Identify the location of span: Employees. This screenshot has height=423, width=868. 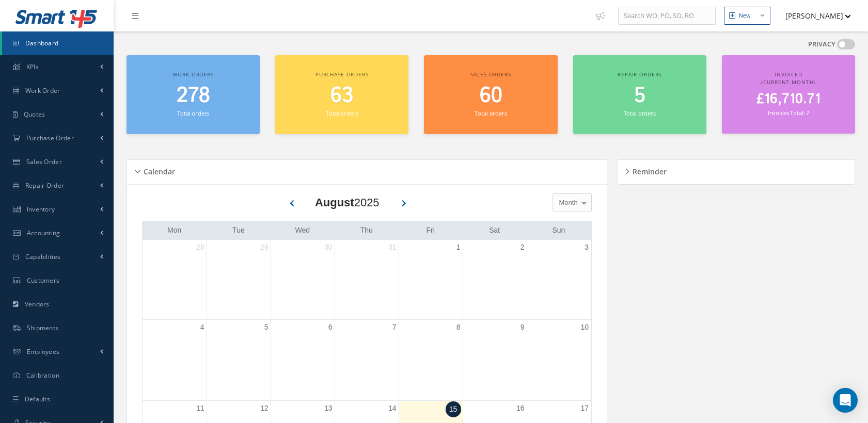
(44, 351).